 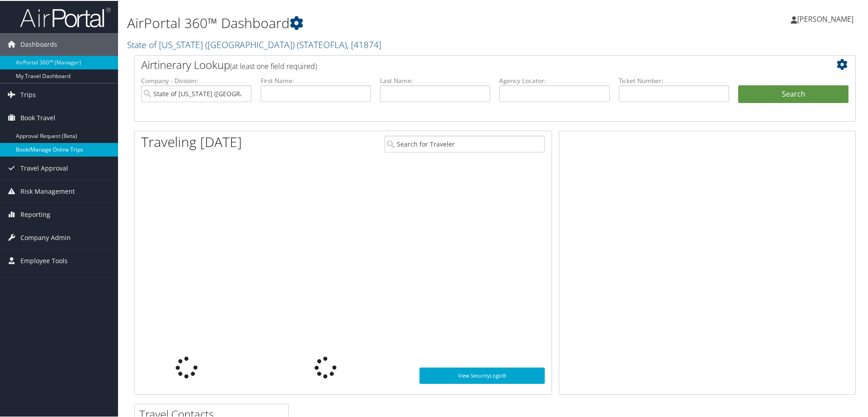 I want to click on span: Company Admin, so click(x=45, y=237).